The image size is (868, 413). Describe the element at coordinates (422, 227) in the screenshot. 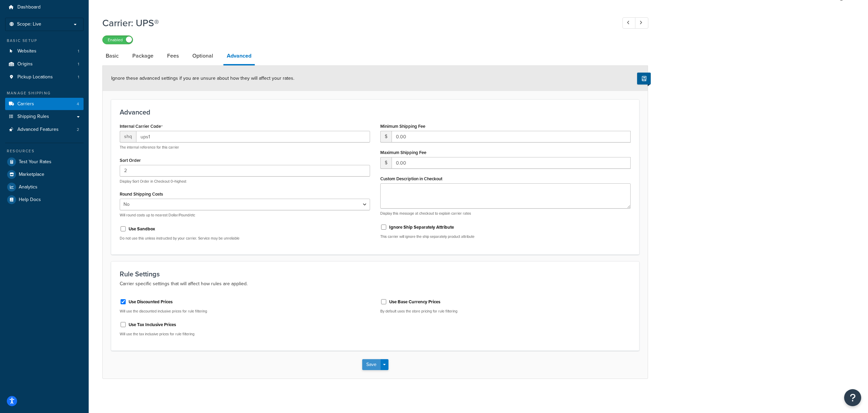

I see `label: Ignore Ship Separately Attribute` at that location.